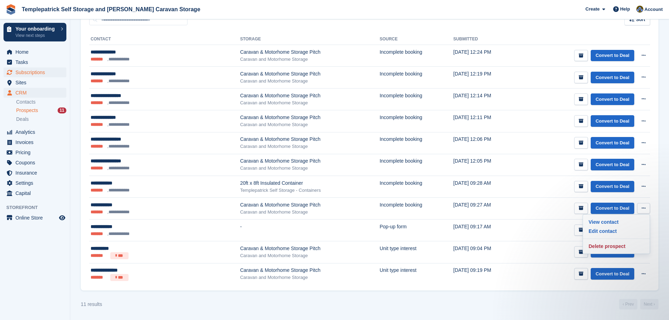 The image size is (669, 320). I want to click on img: stora-icon-8386f47178a22dfd0bd8f6a31ec36ba5ce8667c1dd55bd0f319d3a0aa187defe.svg, so click(11, 9).